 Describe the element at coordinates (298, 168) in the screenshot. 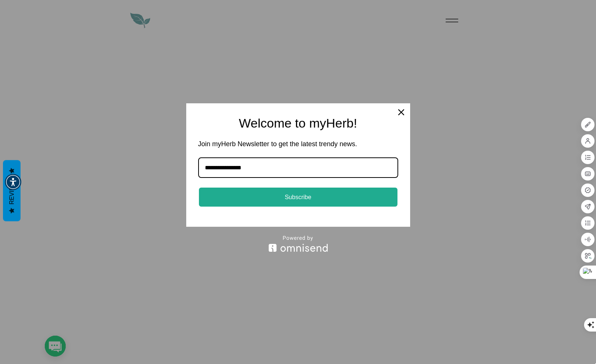

I see `input: Email field` at that location.